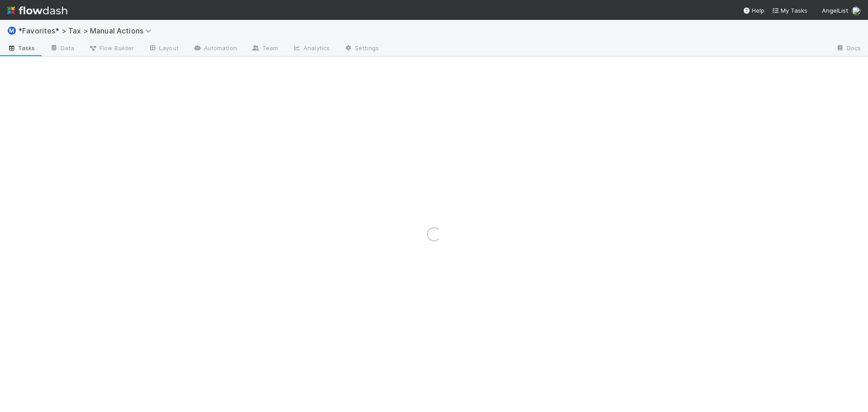 The image size is (868, 412). Describe the element at coordinates (163, 49) in the screenshot. I see `a: Layout` at that location.